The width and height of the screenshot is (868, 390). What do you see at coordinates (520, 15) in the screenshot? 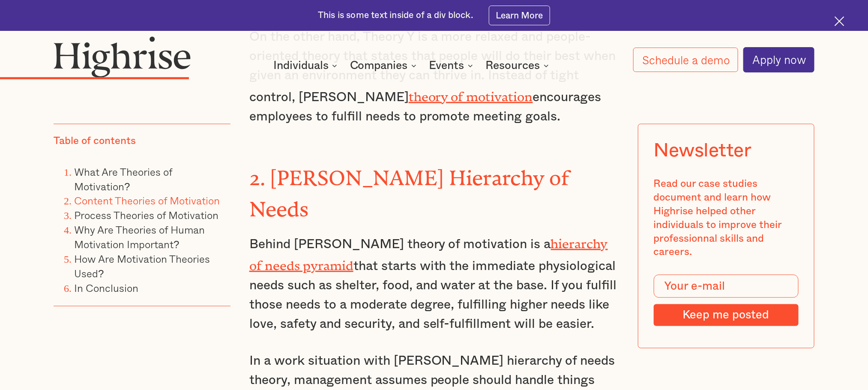
I see `a: Learn More` at bounding box center [520, 15].